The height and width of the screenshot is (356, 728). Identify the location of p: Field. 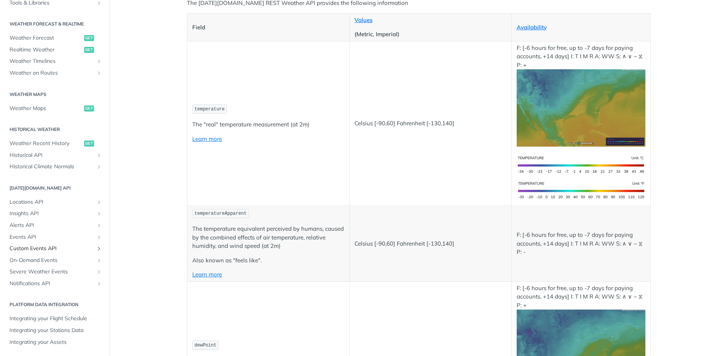
(268, 27).